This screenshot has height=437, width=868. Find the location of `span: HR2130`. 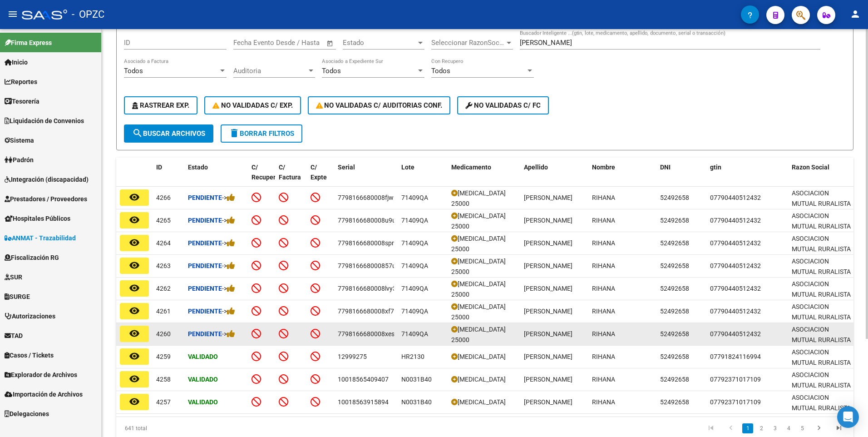

span: HR2130 is located at coordinates (413, 357).